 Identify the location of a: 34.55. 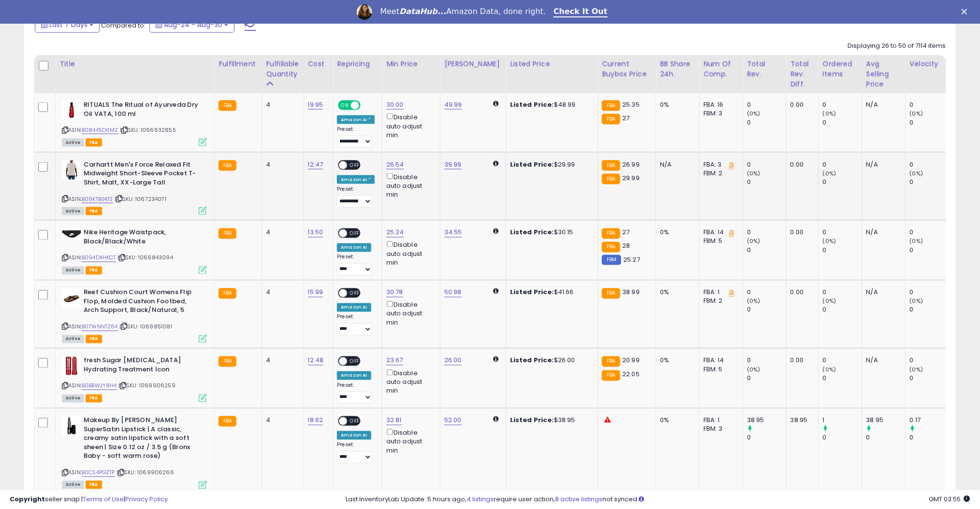
(453, 233).